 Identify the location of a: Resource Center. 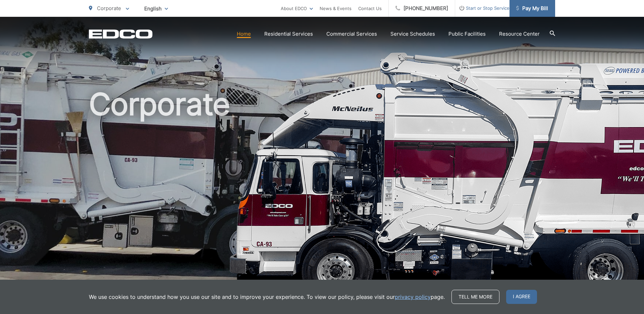
(520, 34).